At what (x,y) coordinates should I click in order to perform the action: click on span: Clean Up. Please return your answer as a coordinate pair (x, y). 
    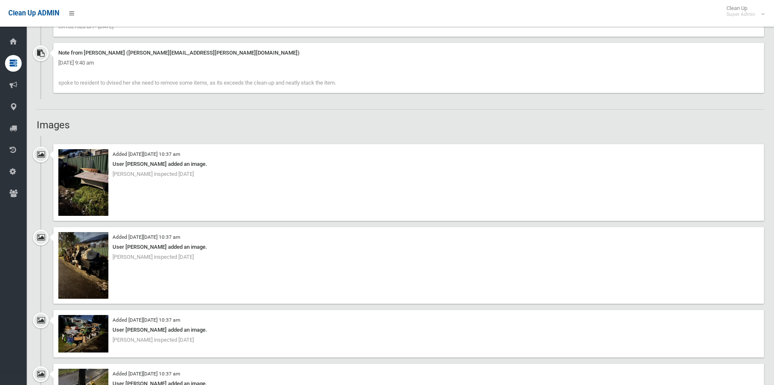
    Looking at the image, I should click on (743, 11).